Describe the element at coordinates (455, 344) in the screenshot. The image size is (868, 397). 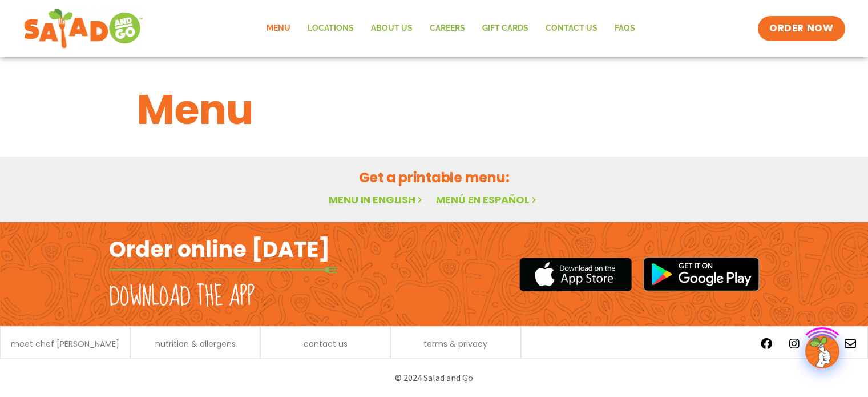
I see `span: terms & privacy` at that location.